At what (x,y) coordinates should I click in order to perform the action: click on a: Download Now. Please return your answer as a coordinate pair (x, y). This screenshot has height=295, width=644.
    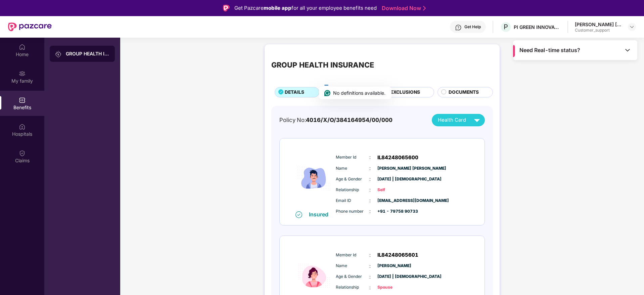
    Looking at the image, I should click on (403, 8).